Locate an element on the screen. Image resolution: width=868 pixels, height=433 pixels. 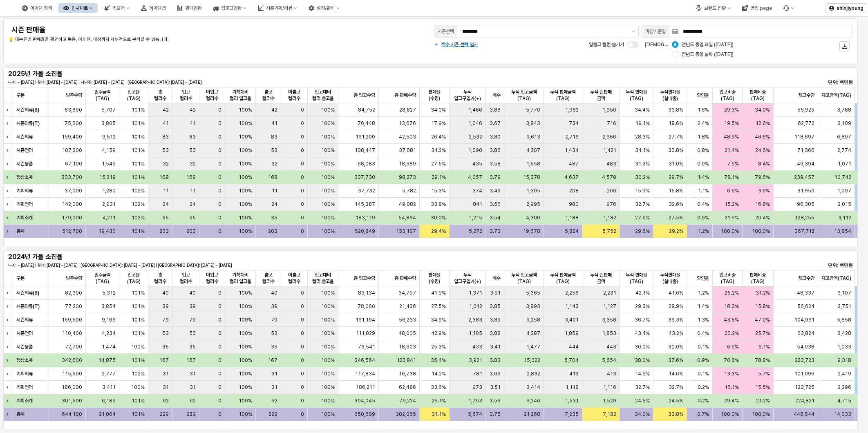
span: 17.9% is located at coordinates (438, 124).